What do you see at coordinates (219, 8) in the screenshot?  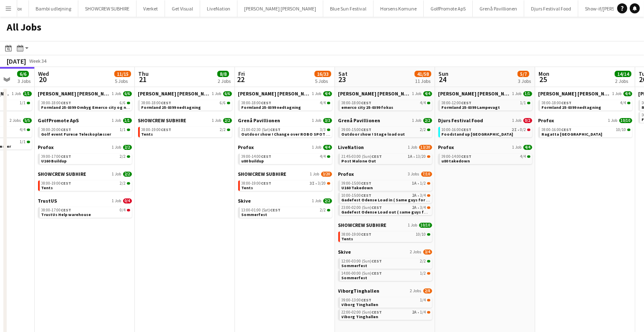 I see `button: LiveNation` at bounding box center [219, 8].